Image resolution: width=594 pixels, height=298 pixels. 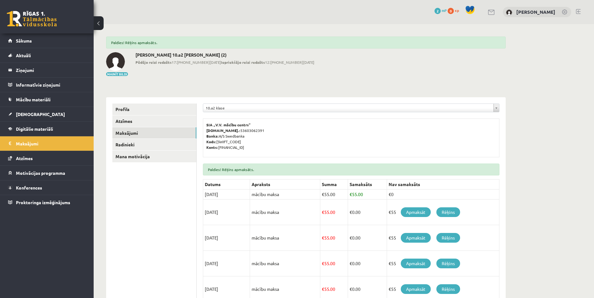 I want to click on a: Aktuāli, so click(x=47, y=55).